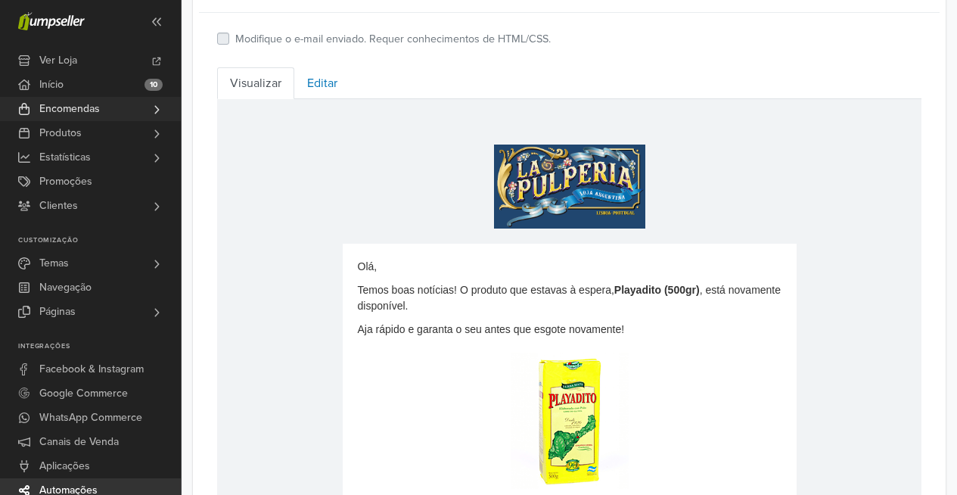 The height and width of the screenshot is (495, 957). What do you see at coordinates (79, 442) in the screenshot?
I see `span: Canais de Venda` at bounding box center [79, 442].